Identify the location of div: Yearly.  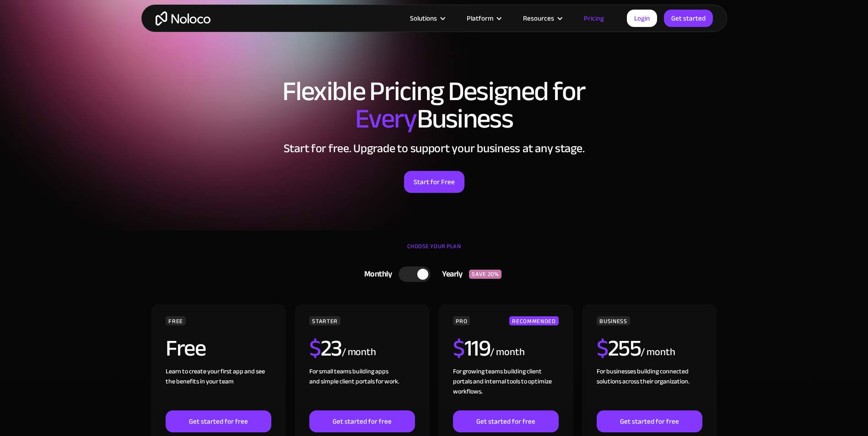
(449, 274).